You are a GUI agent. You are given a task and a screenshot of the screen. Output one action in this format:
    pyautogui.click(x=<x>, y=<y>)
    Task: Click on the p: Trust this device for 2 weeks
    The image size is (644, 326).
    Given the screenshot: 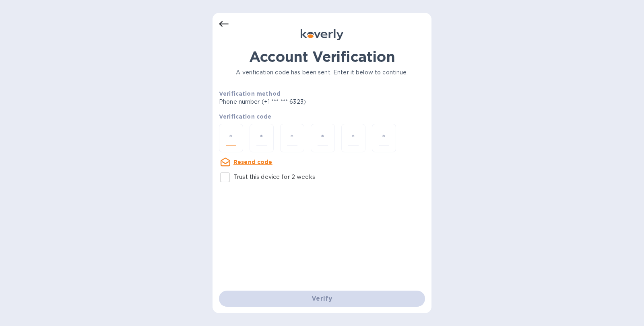 What is the action you would take?
    pyautogui.click(x=274, y=177)
    